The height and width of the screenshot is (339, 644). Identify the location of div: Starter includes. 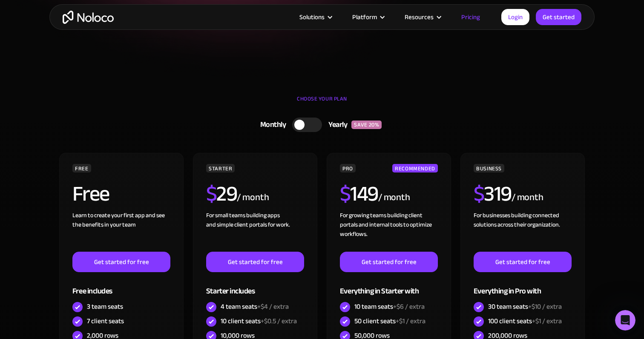
(255, 286).